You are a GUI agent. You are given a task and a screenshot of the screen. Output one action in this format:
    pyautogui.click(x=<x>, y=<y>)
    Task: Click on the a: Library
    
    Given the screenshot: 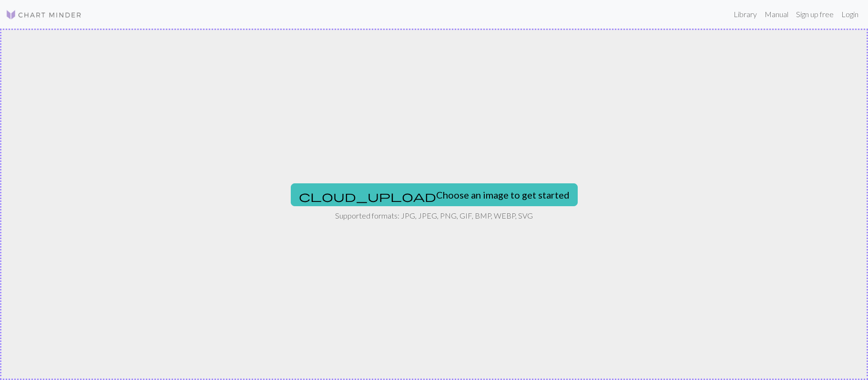 What is the action you would take?
    pyautogui.click(x=745, y=14)
    